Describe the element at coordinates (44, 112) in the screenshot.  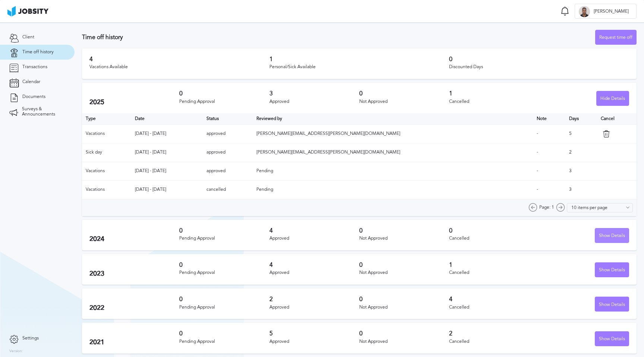
I see `span: Surveys & Announcements` at that location.